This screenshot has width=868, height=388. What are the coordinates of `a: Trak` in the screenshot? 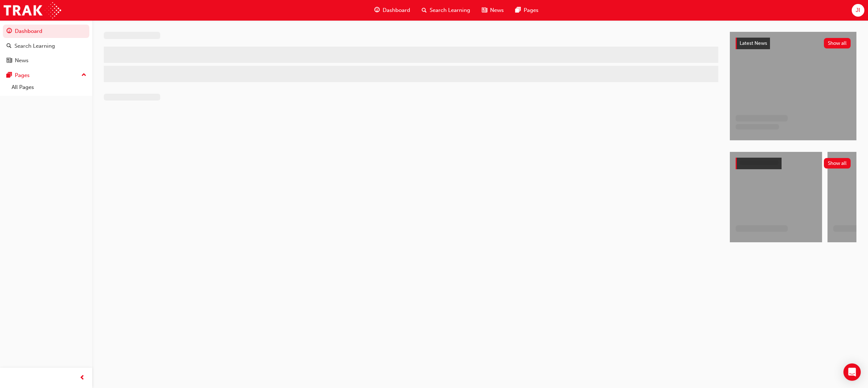 It's located at (32, 10).